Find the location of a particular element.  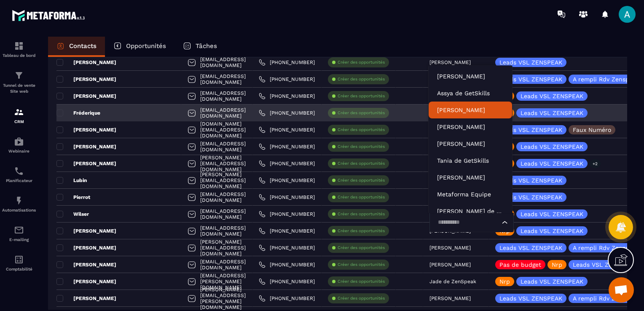

p: Frédéric GUEYE is located at coordinates (470, 144).